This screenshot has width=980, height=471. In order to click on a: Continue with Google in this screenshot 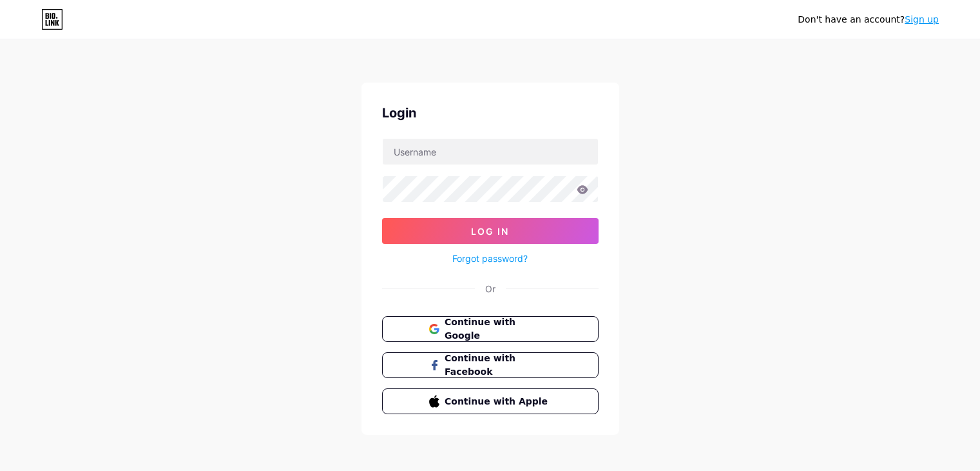, I will do `click(490, 329)`.